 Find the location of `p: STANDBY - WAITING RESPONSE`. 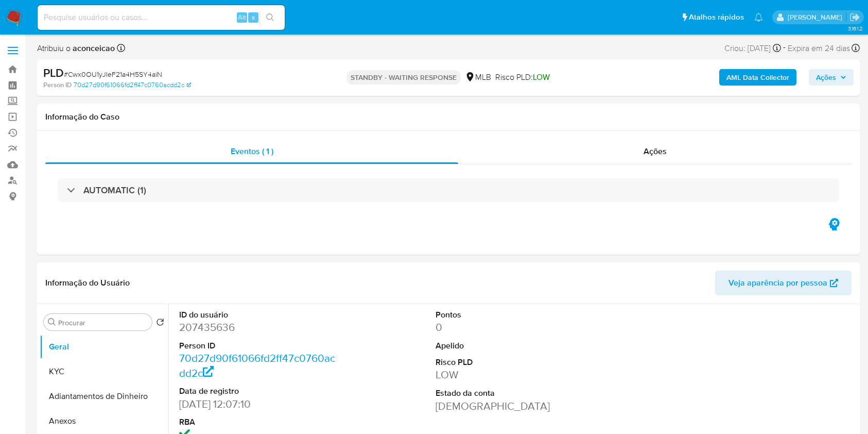

p: STANDBY - WAITING RESPONSE is located at coordinates (404, 77).